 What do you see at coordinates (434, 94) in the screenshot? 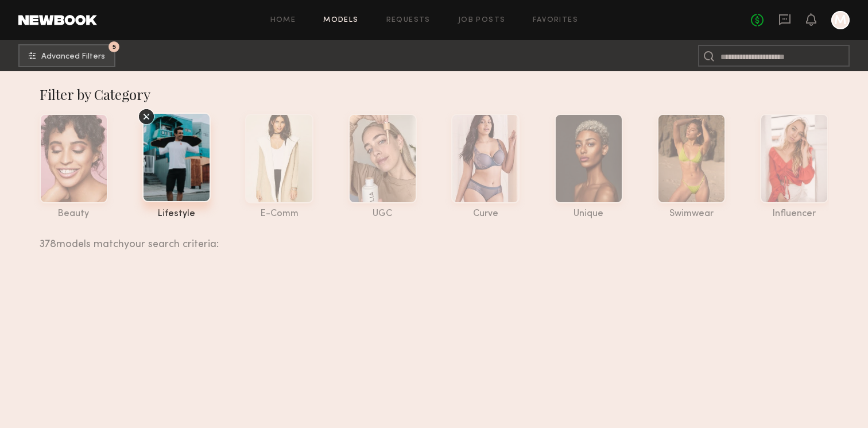
I see `div: Filter by Category` at bounding box center [434, 94].